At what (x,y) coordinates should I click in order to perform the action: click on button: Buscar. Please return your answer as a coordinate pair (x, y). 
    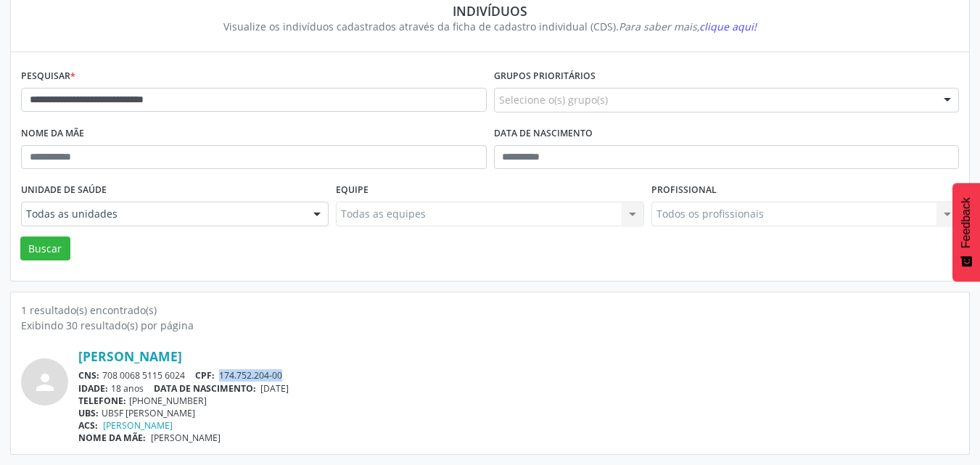
    Looking at the image, I should click on (45, 249).